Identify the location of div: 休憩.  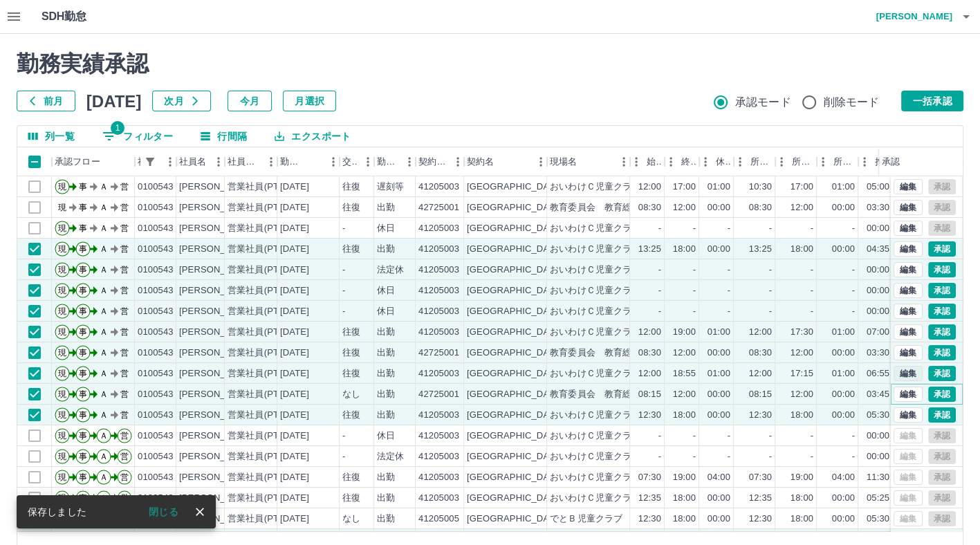
(716, 162).